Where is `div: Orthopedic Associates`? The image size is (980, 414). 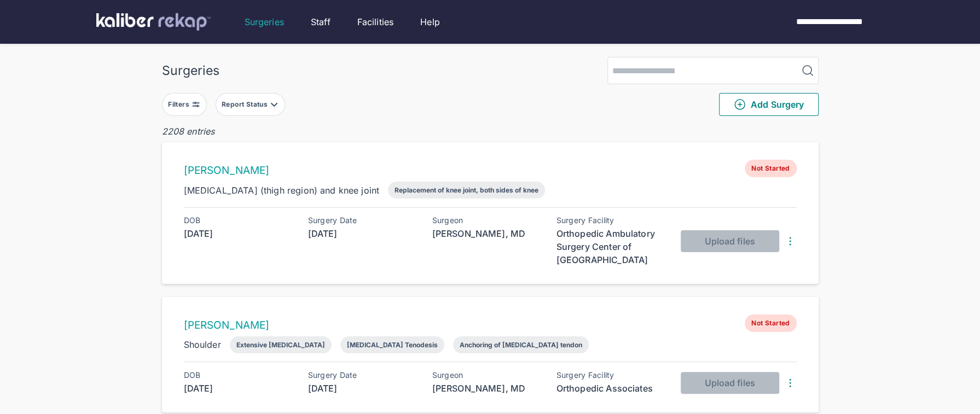 div: Orthopedic Associates is located at coordinates (611, 388).